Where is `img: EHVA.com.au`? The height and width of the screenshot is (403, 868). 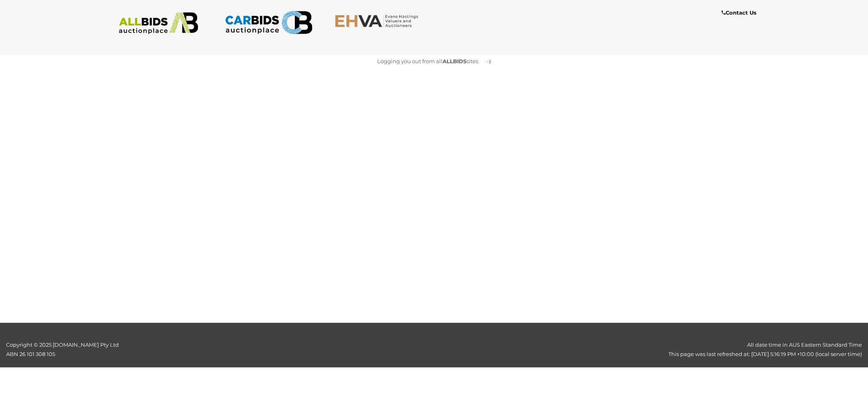
img: EHVA.com.au is located at coordinates (378, 21).